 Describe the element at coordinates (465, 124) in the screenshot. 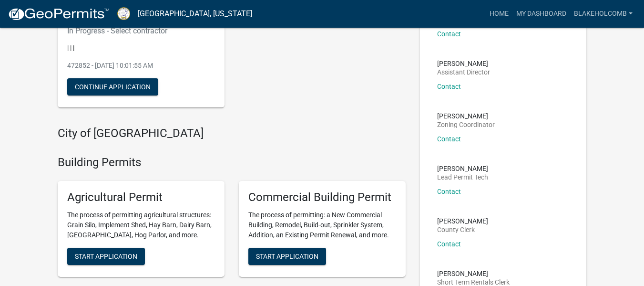

I see `p: Zoning Coordinator` at that location.